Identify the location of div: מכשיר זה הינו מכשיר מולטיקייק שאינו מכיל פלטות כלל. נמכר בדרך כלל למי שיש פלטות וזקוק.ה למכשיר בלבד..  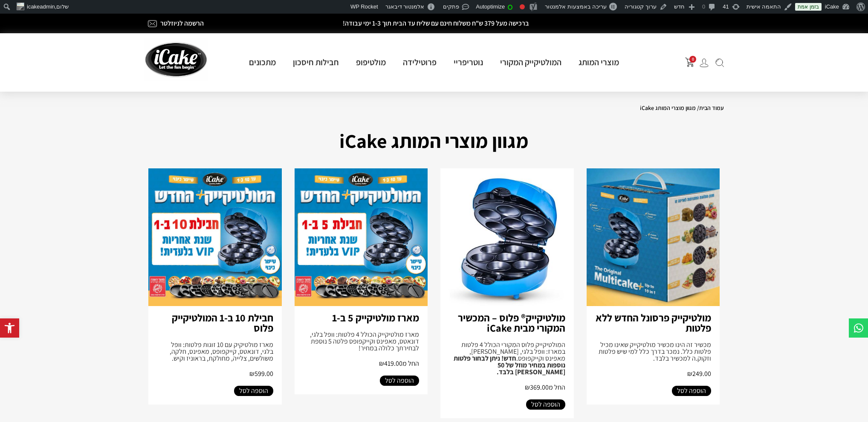
(653, 352).